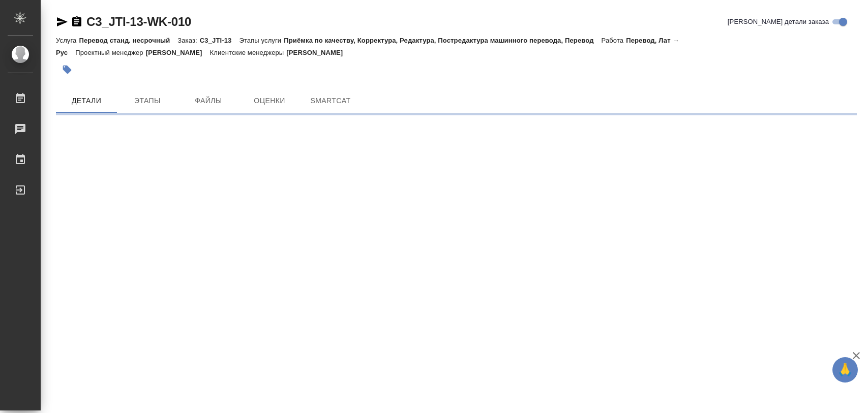 This screenshot has width=868, height=413. What do you see at coordinates (442, 40) in the screenshot?
I see `p: Приёмка по качеству, Корректура, Редактура, Постредактура машинного перевода, Перевод` at bounding box center [442, 40].